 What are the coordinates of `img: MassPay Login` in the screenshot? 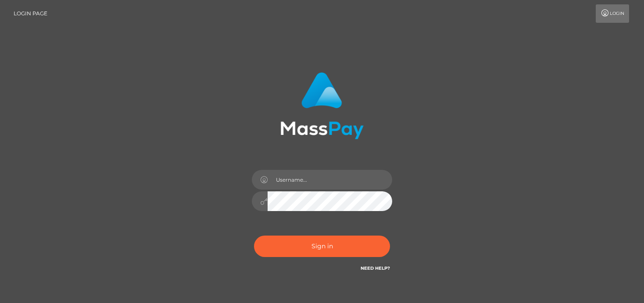 It's located at (322, 106).